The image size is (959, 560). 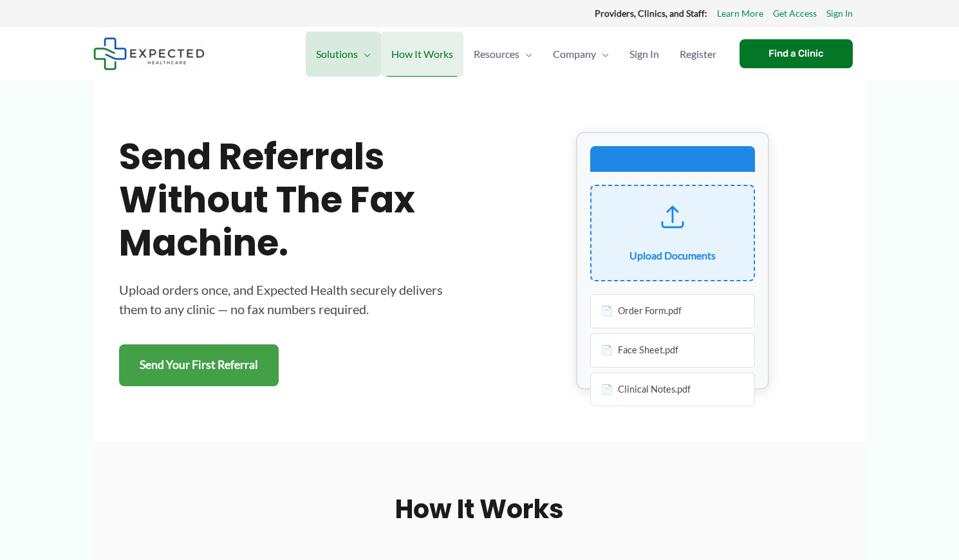 What do you see at coordinates (496, 54) in the screenshot?
I see `span: Resources` at bounding box center [496, 54].